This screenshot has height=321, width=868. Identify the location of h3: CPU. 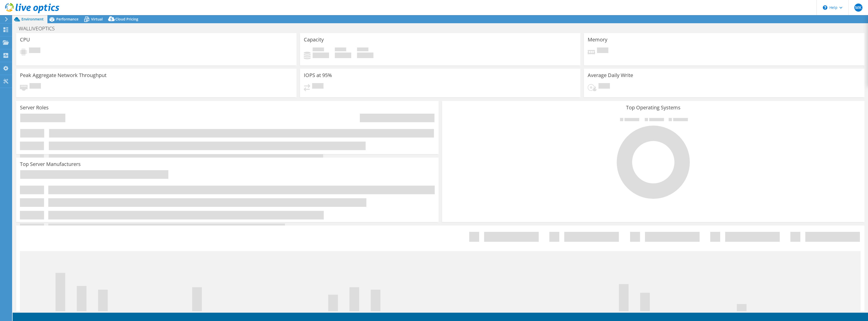
(25, 40).